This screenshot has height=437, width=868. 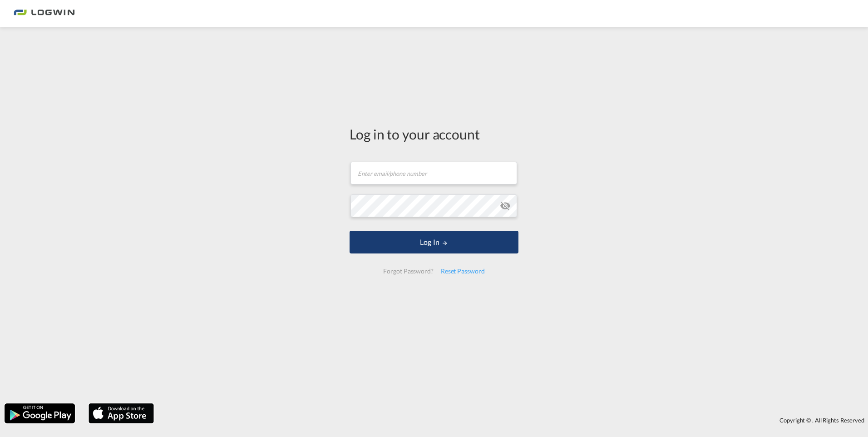 I want to click on div: Forgot Password?, so click(x=409, y=271).